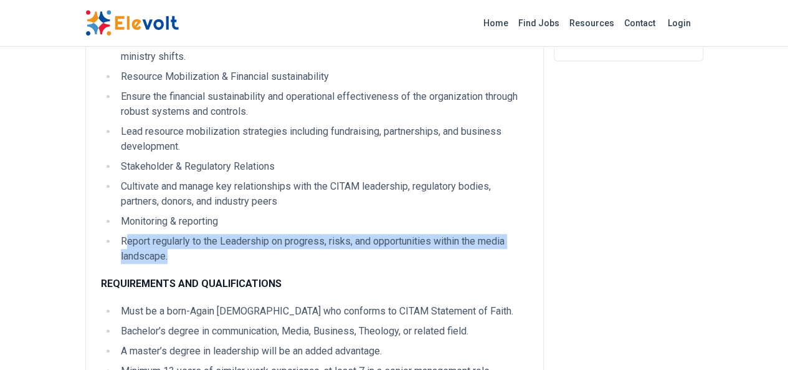 The image size is (788, 370). I want to click on a: Find Jobs, so click(539, 23).